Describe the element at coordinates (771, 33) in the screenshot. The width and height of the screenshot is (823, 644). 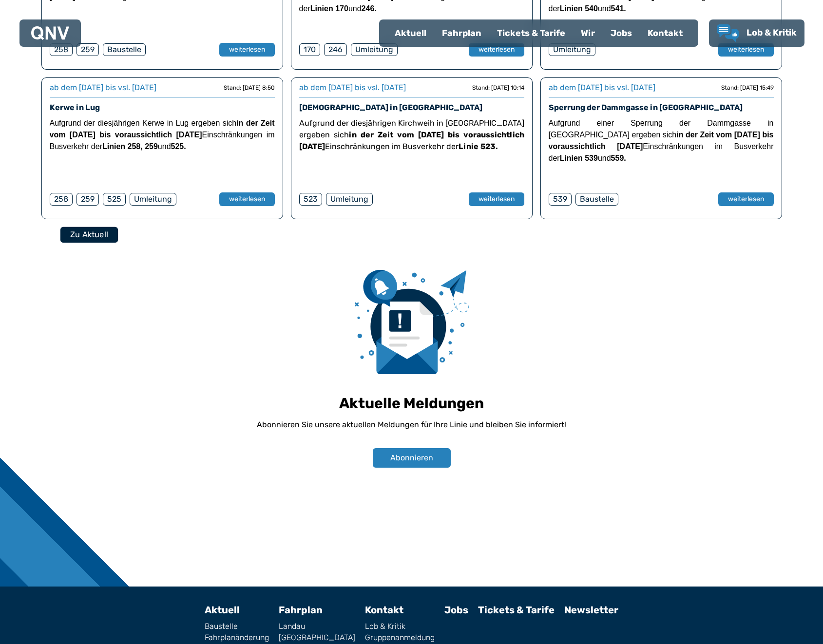
I see `span: Lob & Kritik` at that location.